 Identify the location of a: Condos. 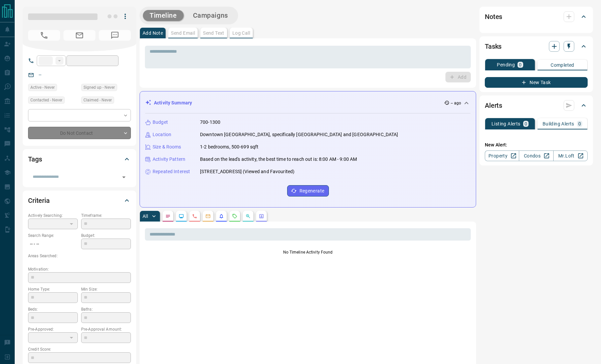
(536, 156).